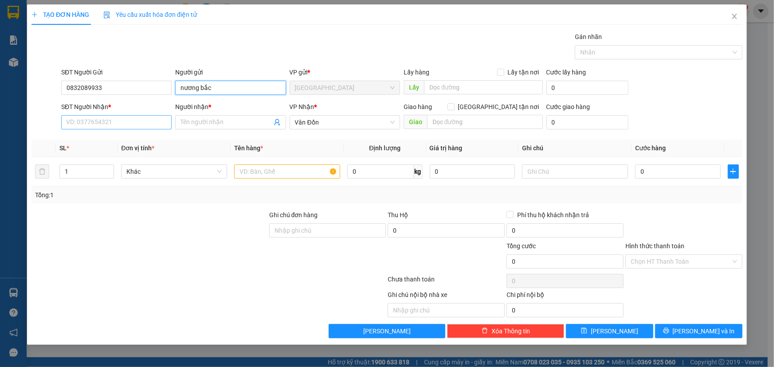 The image size is (774, 367). I want to click on input: 0, so click(472, 172).